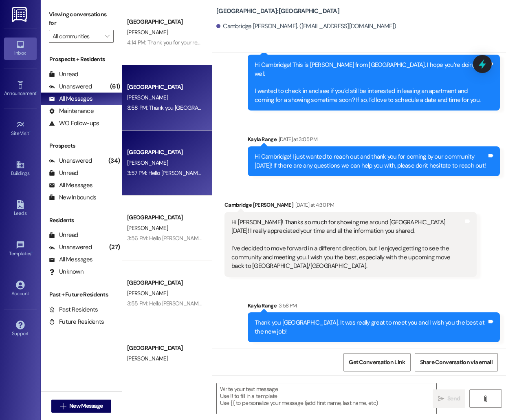 The image size is (506, 420). Describe the element at coordinates (81, 406) in the screenshot. I see `button: New Message` at that location.